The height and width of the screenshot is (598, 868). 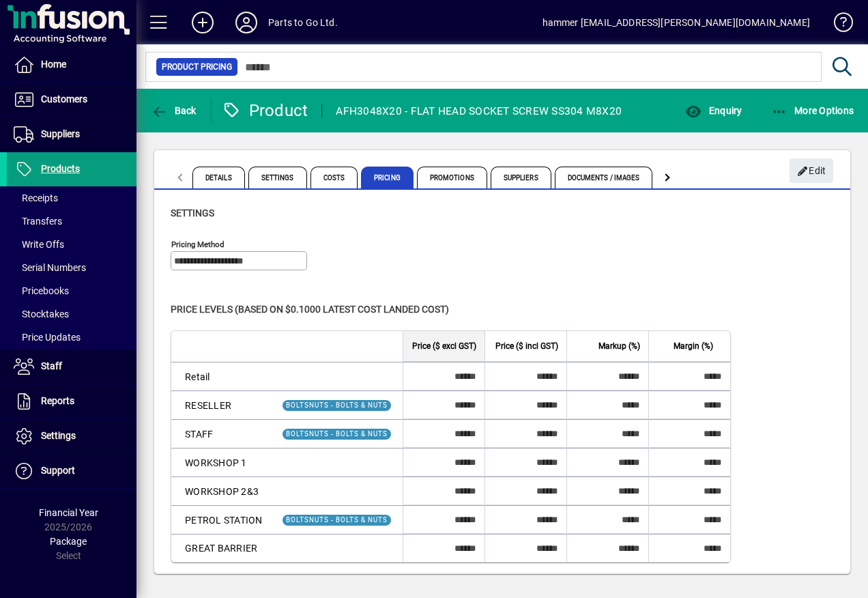 What do you see at coordinates (71, 314) in the screenshot?
I see `a: Stocktakes` at bounding box center [71, 314].